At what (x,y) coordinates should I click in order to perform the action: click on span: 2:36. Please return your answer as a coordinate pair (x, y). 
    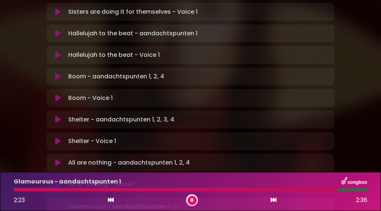
    Looking at the image, I should click on (362, 200).